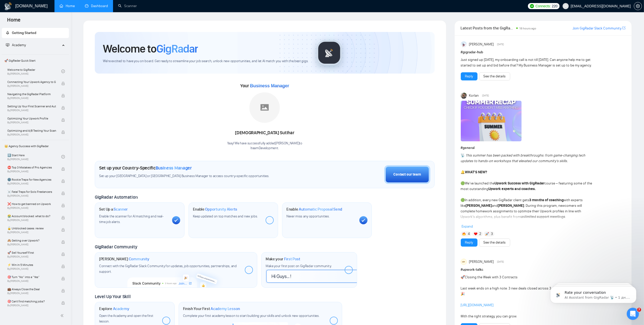  I want to click on span: rocket, so click(8, 33).